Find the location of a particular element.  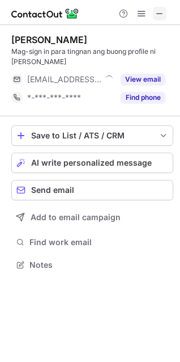

button: Find work email is located at coordinates (92, 242).